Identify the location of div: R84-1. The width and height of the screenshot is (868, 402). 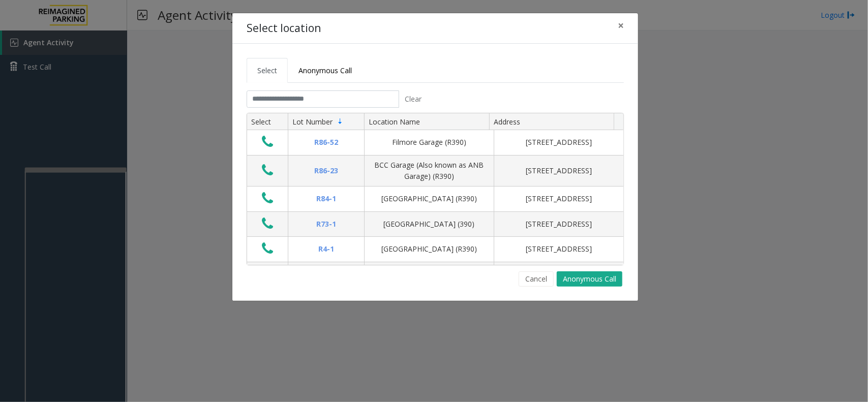
(326, 199).